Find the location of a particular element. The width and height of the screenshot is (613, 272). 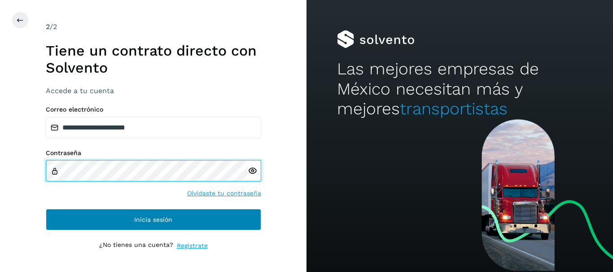

h2: Las mejores empresas de México necesitan más y mejores is located at coordinates (460, 89).